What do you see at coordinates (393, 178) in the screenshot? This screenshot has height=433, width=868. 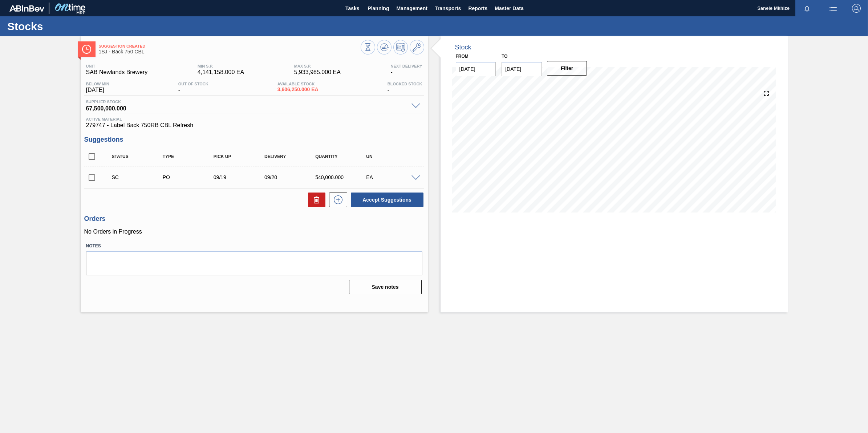 I see `div: EA` at bounding box center [393, 178].